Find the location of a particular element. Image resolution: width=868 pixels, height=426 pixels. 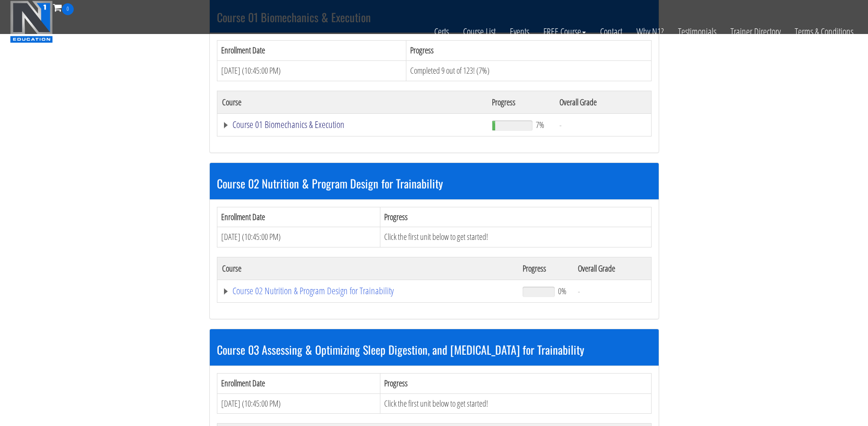

a: Why N1? is located at coordinates (650, 32).